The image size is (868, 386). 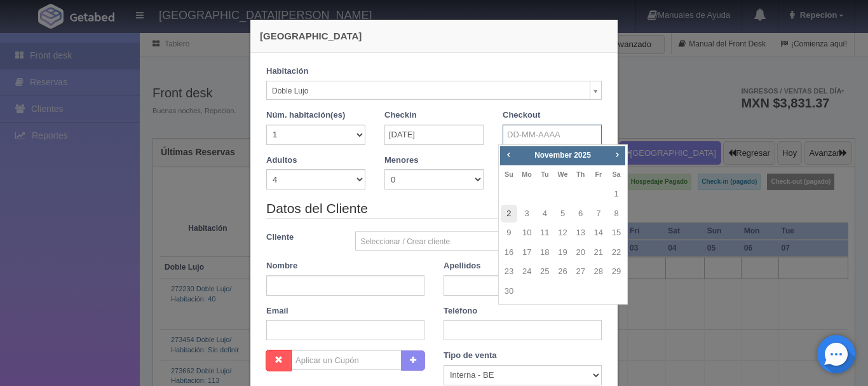 What do you see at coordinates (401, 160) in the screenshot?
I see `label: Menores` at bounding box center [401, 160].